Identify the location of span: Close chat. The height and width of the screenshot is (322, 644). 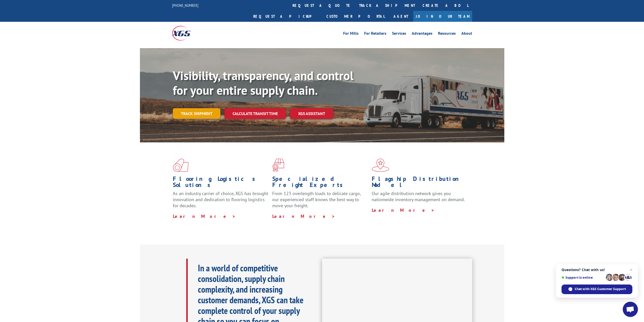
(631, 270).